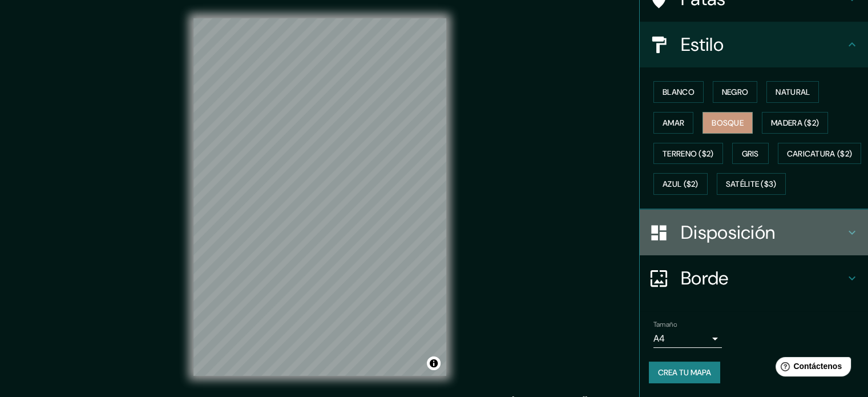 The image size is (868, 397). I want to click on font: Satélite ($3), so click(751, 185).